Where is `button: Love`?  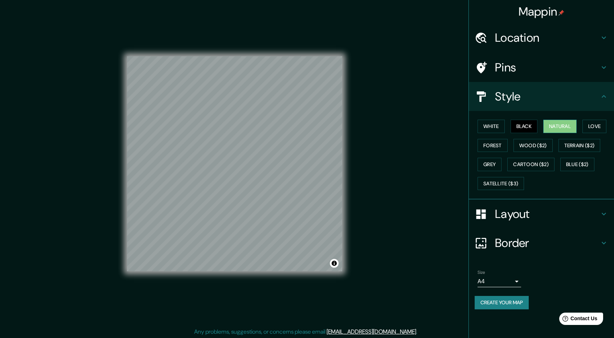 button: Love is located at coordinates (594, 126).